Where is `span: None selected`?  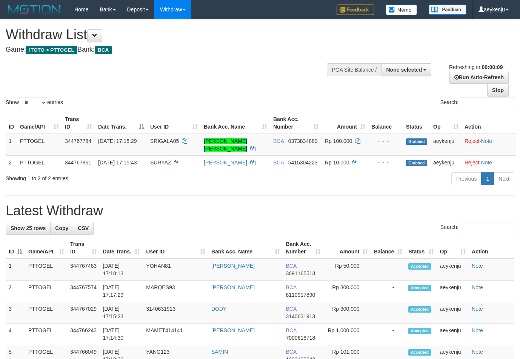
span: None selected is located at coordinates (404, 70).